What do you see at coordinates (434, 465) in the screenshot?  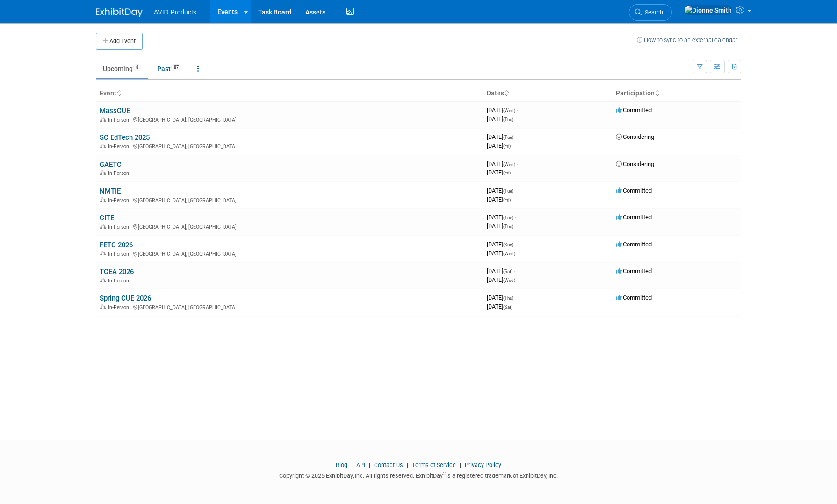 I see `a: Terms of Service` at bounding box center [434, 465].